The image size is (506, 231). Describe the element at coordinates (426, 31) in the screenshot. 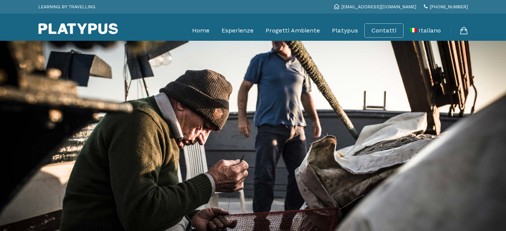

I see `a: Italiano` at that location.